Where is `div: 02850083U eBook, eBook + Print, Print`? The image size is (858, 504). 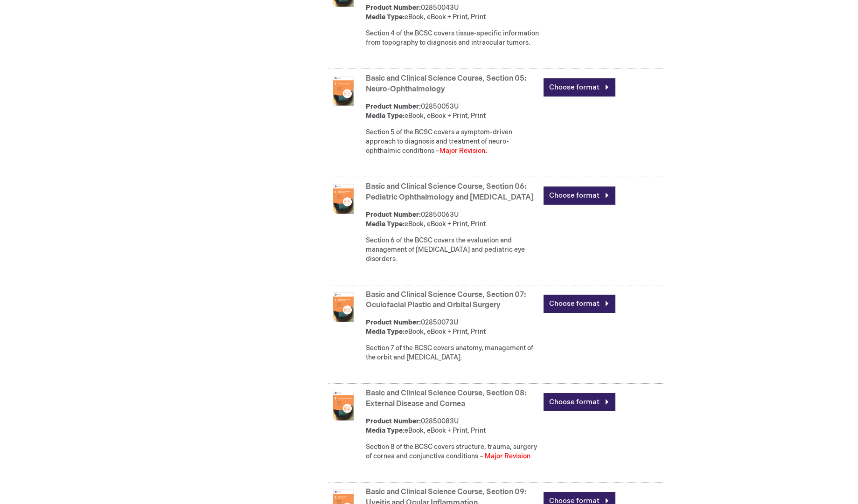
div: 02850083U eBook, eBook + Print, Print is located at coordinates (452, 426).